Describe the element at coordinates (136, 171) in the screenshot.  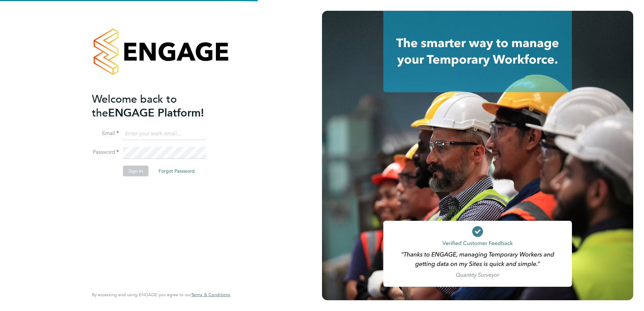
I see `button: Sign In` at that location.